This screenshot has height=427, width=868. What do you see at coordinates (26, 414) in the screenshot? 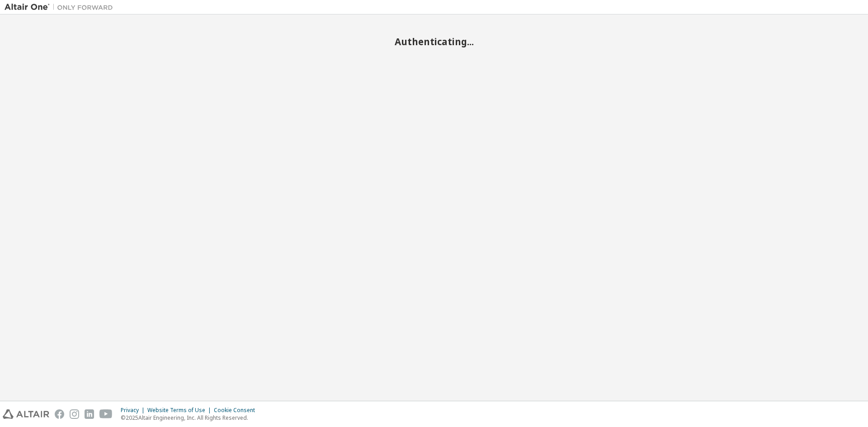
I see `img: altair_logo.svg` at bounding box center [26, 414].